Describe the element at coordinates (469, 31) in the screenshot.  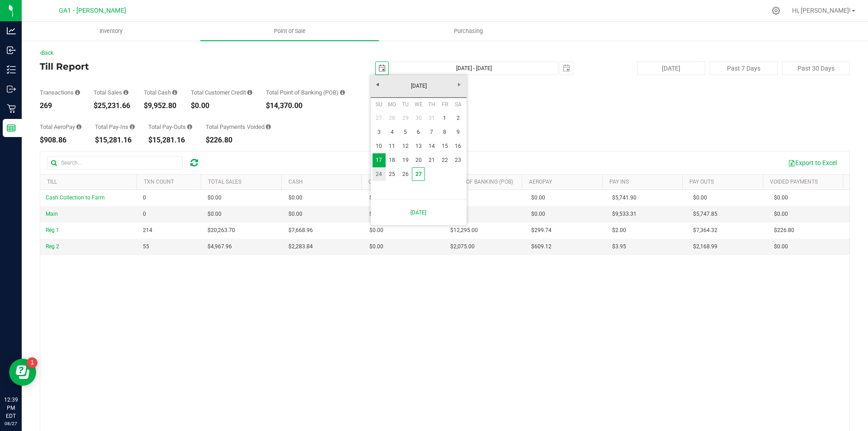
I see `span: Purchasing` at that location.